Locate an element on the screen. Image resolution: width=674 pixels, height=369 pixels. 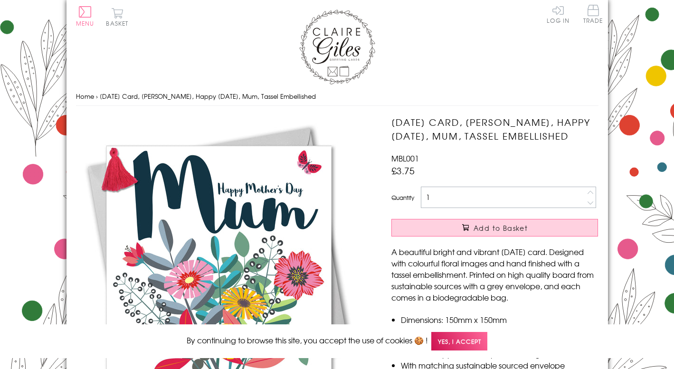
span: Trade is located at coordinates (593, 14).